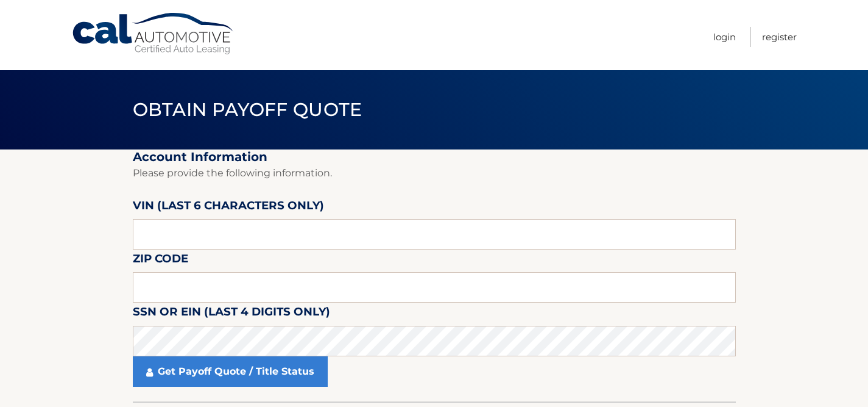  Describe the element at coordinates (434, 157) in the screenshot. I see `h2: Account Information` at that location.